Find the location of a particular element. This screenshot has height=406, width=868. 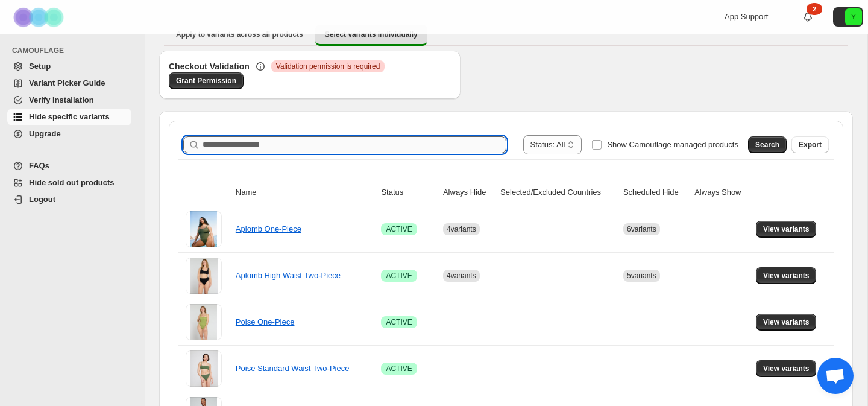

button: Select variants individually is located at coordinates (371, 35).